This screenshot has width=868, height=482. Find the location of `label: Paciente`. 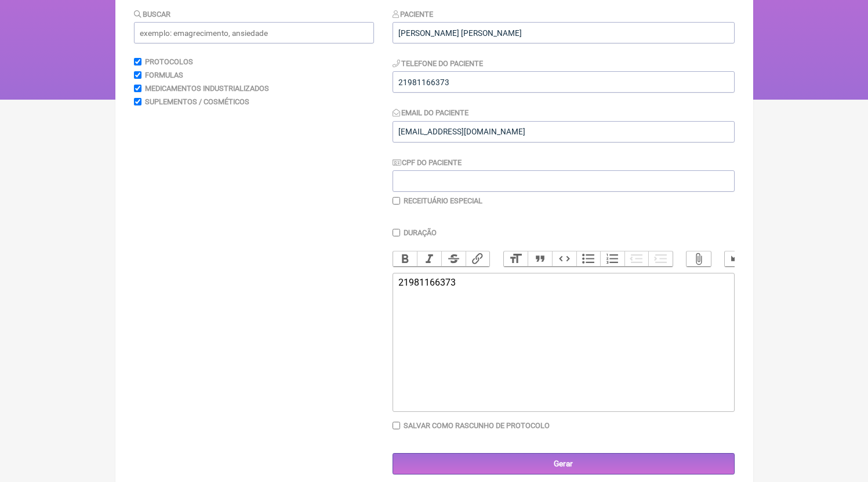

label: Paciente is located at coordinates (413, 14).